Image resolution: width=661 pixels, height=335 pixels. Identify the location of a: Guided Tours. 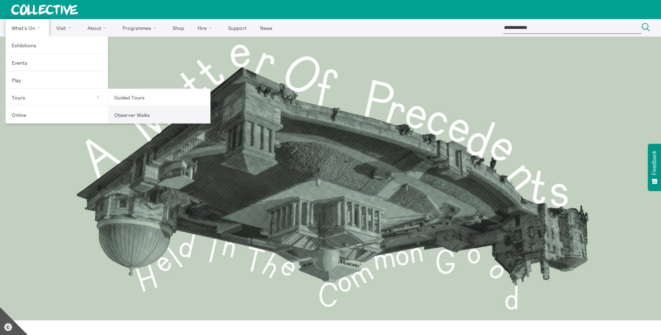
(159, 97).